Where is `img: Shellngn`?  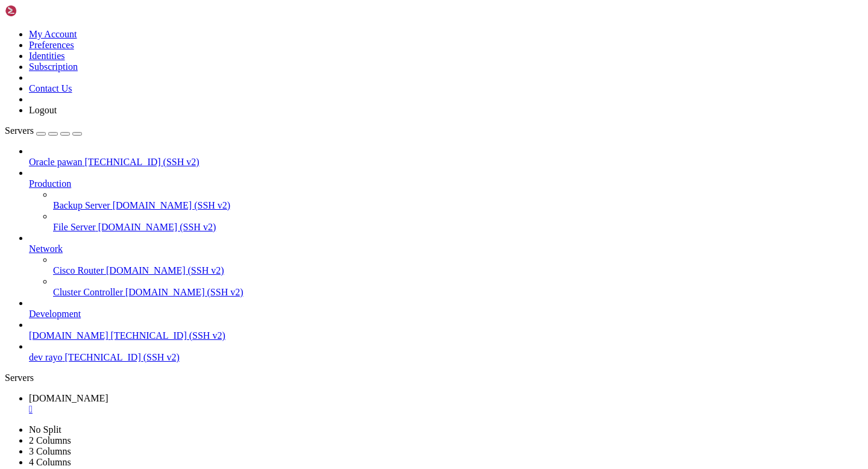
img: Shellngn is located at coordinates (39, 11).